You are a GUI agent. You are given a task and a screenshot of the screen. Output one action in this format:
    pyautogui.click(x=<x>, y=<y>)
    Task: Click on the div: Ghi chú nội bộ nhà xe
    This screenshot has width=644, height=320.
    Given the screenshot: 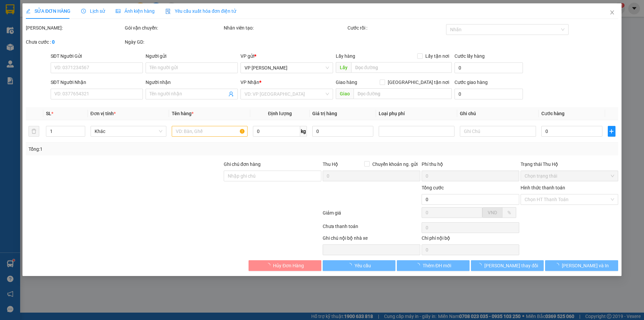 What is the action you would take?
    pyautogui.click(x=371, y=239)
    